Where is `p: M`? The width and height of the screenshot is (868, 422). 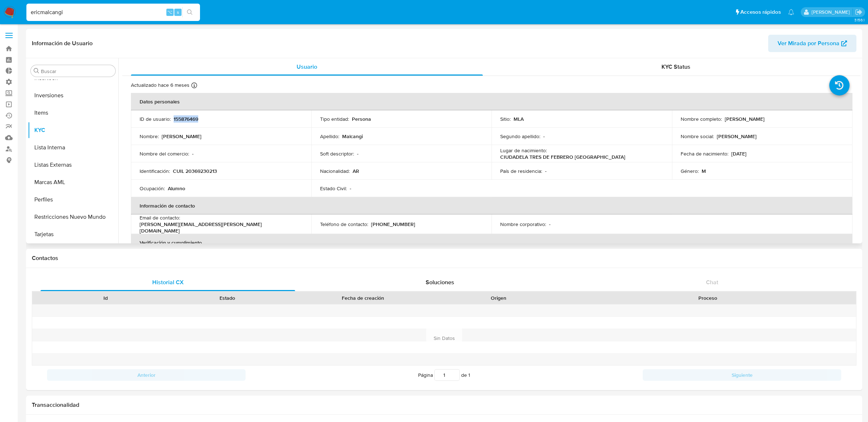 p: M is located at coordinates (704, 171).